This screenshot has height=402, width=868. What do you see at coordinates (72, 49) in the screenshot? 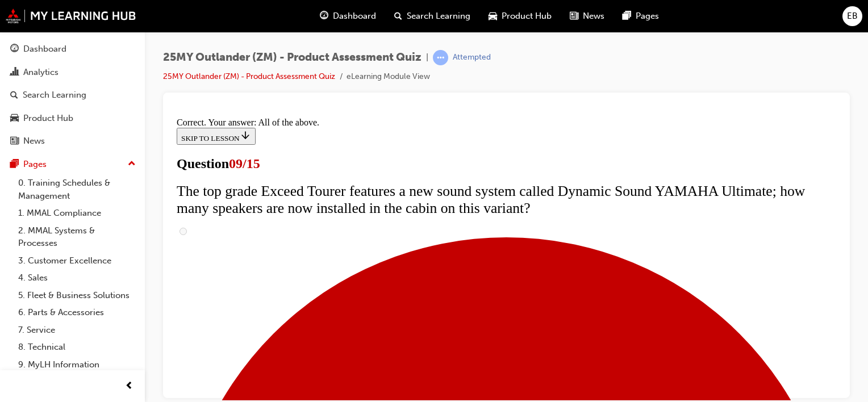
I see `a: Dashboard` at bounding box center [72, 49].